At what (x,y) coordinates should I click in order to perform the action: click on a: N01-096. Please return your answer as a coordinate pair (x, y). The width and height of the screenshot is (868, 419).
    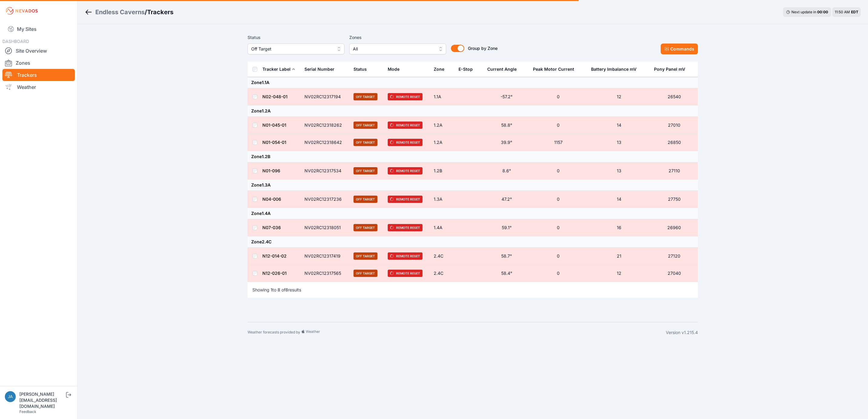
    Looking at the image, I should click on (271, 171).